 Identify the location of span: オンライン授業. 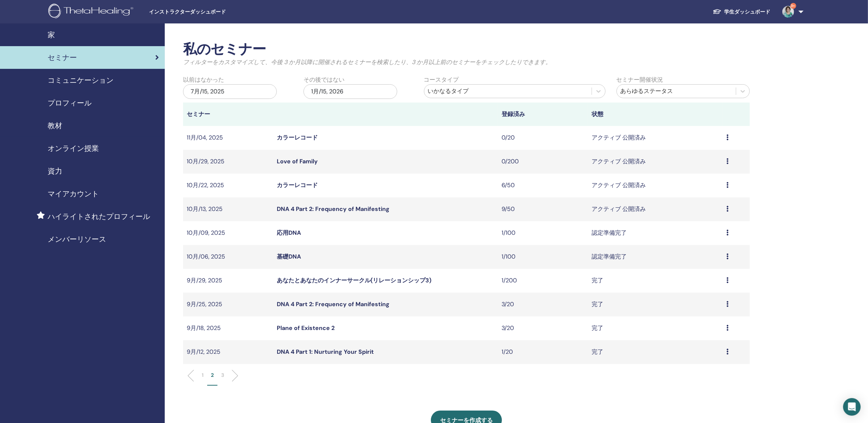
(73, 148).